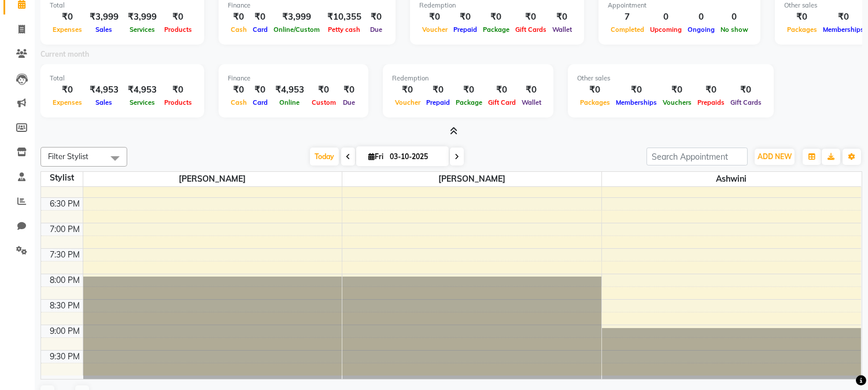 This screenshot has height=390, width=868. I want to click on label: Current month, so click(65, 54).